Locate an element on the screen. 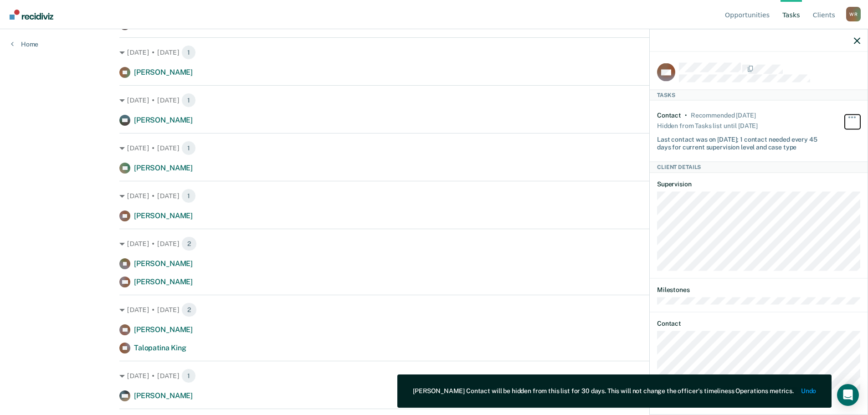 This screenshot has height=415, width=868. a: Home is located at coordinates (24, 44).